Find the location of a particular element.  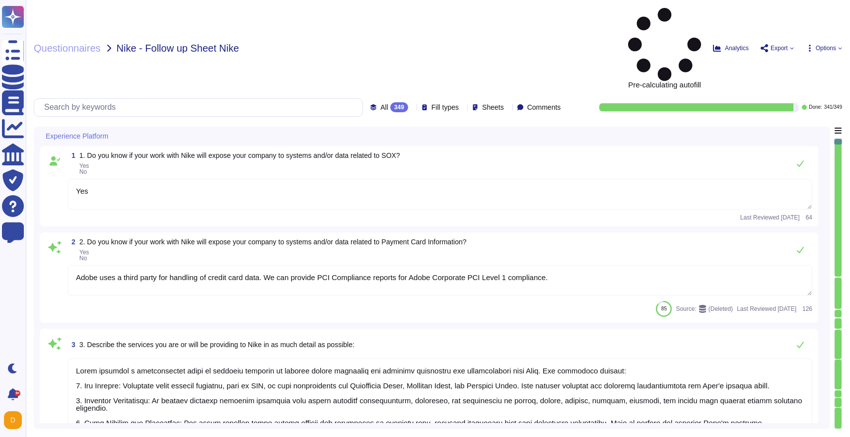

button: user is located at coordinates (15, 420).